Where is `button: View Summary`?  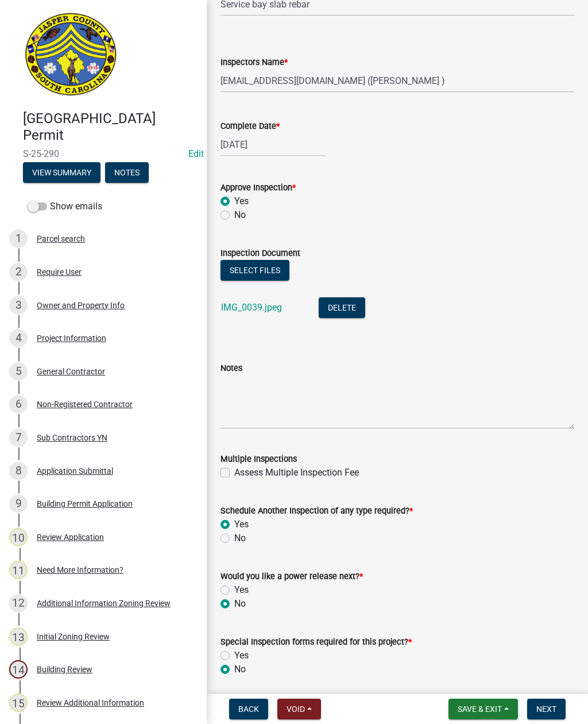 button: View Summary is located at coordinates (62, 172).